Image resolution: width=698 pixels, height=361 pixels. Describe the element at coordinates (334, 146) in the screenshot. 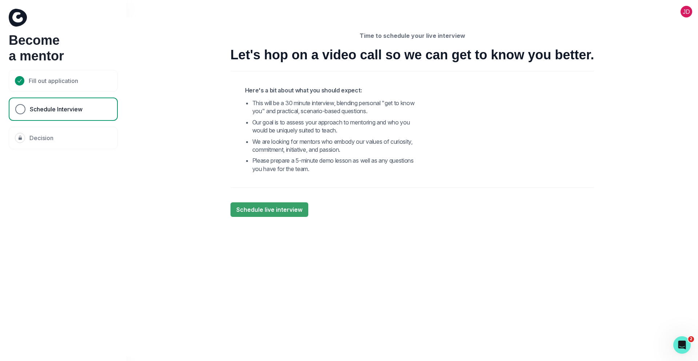

I see `li: We are looking for mentors who embody our values of curiosity, commitment, initiative, and passion.` at that location.